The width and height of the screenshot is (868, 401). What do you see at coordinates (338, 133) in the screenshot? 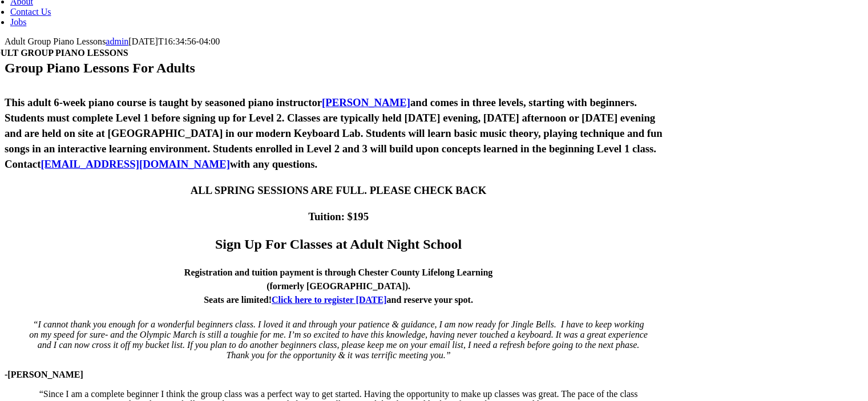
I see `h3: This adult 6-week piano course is taught by seasoned piano instructor and comes in three levels, ...` at bounding box center [338, 133].